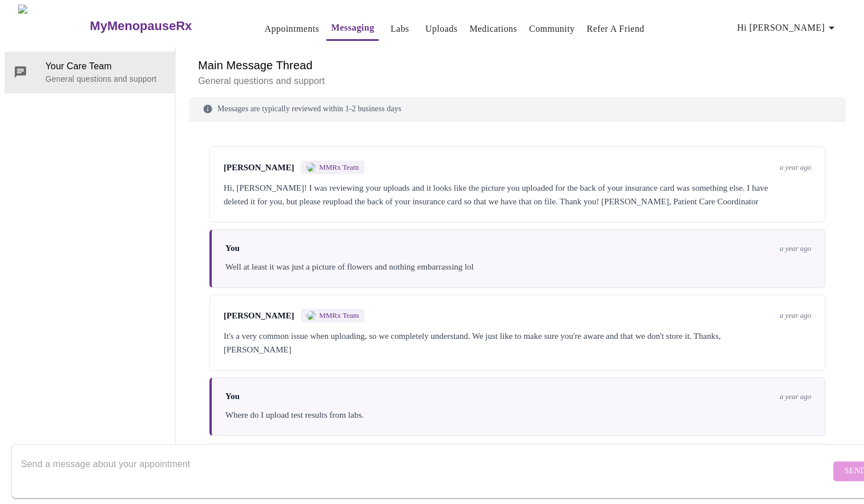 Image resolution: width=864 pixels, height=504 pixels. What do you see at coordinates (90, 72) in the screenshot?
I see `div: Your Care TeamGeneral questions and support` at bounding box center [90, 72].